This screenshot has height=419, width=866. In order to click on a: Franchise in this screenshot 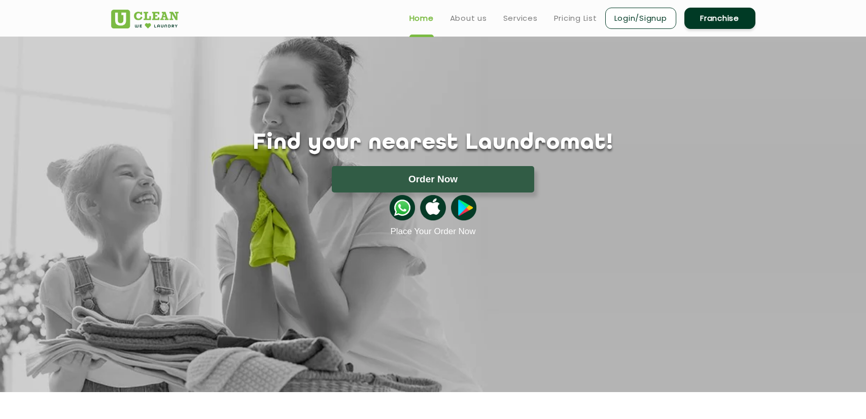, I will do `click(720, 18)`.